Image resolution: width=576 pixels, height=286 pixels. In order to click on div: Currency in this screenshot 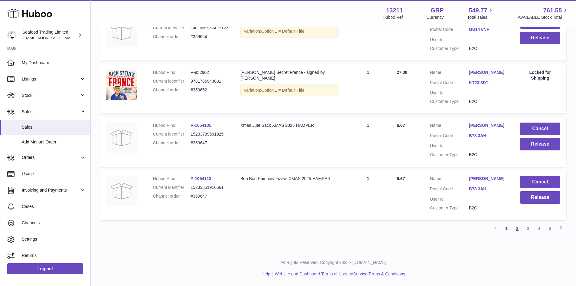, I will do `click(435, 17)`.